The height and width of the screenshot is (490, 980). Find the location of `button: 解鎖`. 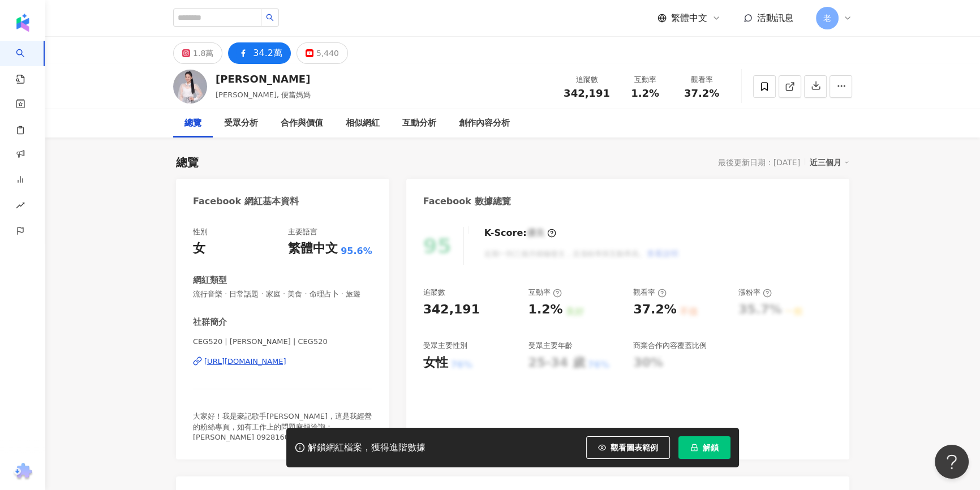

button: 解鎖 is located at coordinates (704, 448).